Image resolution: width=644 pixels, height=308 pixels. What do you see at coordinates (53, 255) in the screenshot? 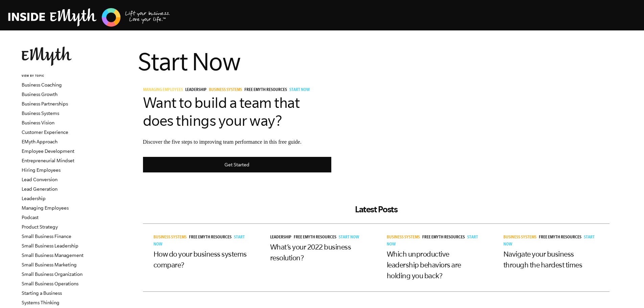
I see `a: Small Business Management` at bounding box center [53, 255].